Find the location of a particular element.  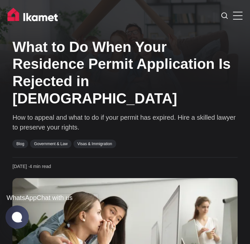

a: Blog is located at coordinates (20, 144).